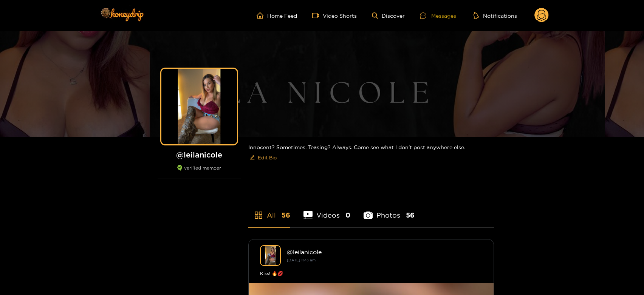 The height and width of the screenshot is (295, 644). I want to click on li: All, so click(269, 211).